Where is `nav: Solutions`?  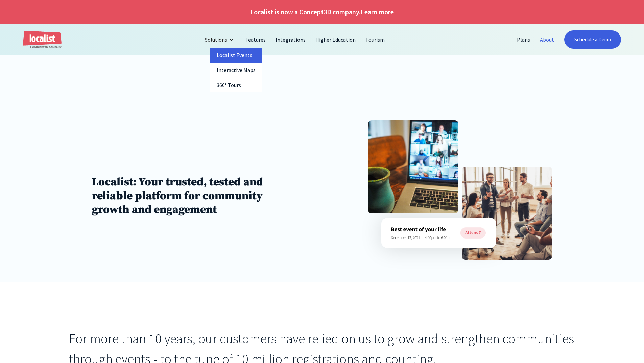
nav: Solutions is located at coordinates (236, 70).